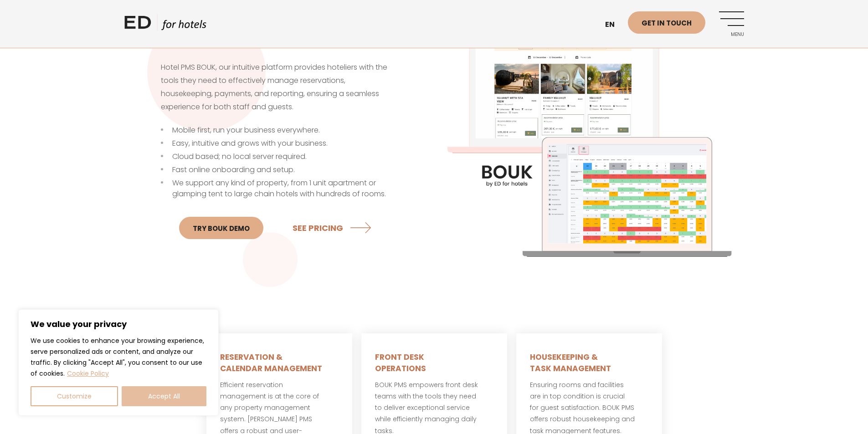  What do you see at coordinates (280, 170) in the screenshot?
I see `li: Fast online onboarding and setup.` at bounding box center [280, 170].